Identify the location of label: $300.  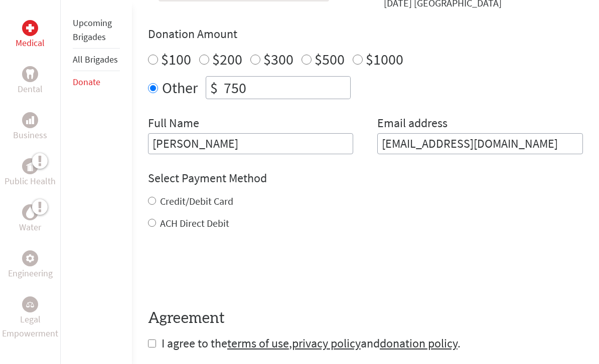
(279, 59).